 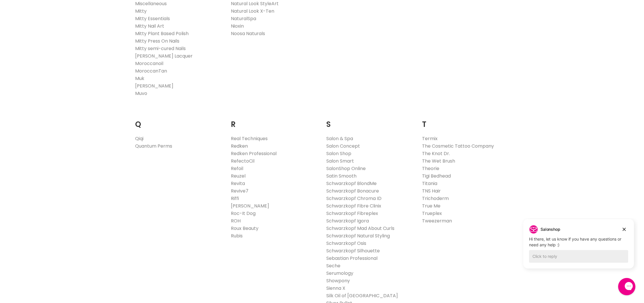 What do you see at coordinates (151, 71) in the screenshot?
I see `a: MoroccanTan` at bounding box center [151, 71].